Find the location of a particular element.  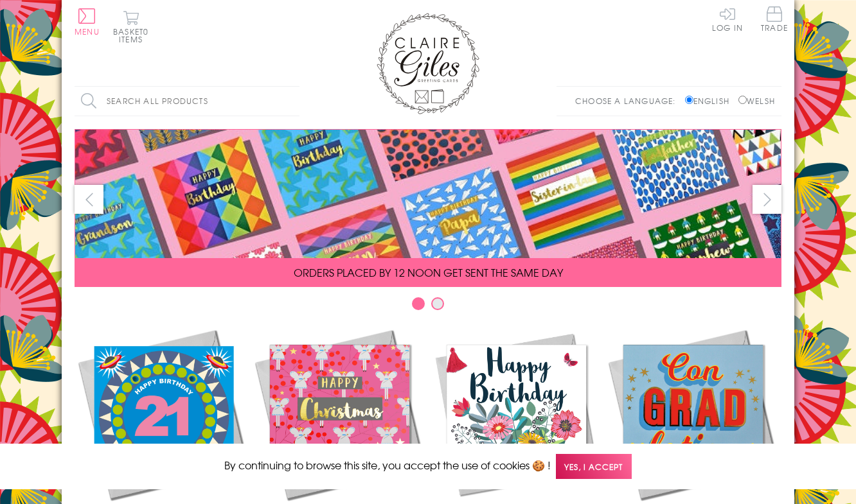

button: Basket0 items is located at coordinates (131, 26).